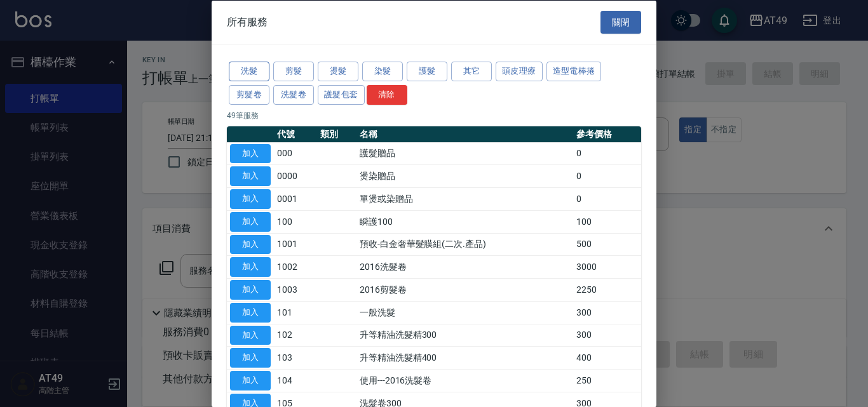 Image resolution: width=868 pixels, height=407 pixels. What do you see at coordinates (249, 71) in the screenshot?
I see `button: 洗髮` at bounding box center [249, 71].